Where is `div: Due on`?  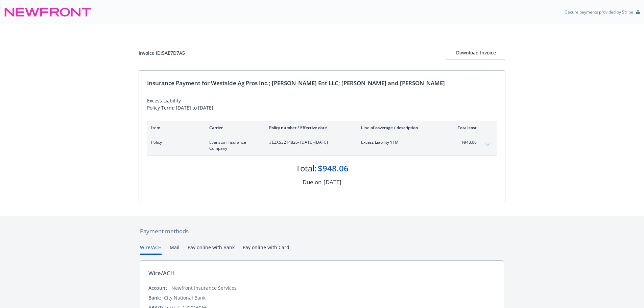
div: Due on is located at coordinates (312, 182).